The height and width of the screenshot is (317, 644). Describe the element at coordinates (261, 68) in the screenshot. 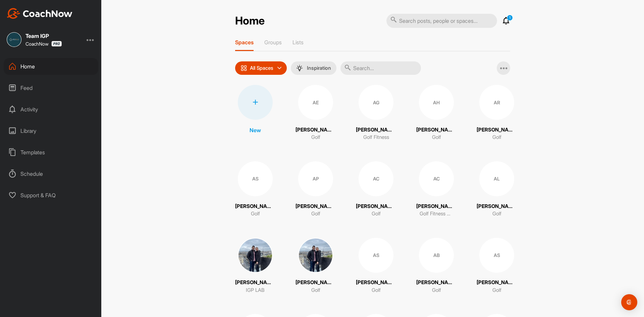

I see `p: All Spaces` at that location.